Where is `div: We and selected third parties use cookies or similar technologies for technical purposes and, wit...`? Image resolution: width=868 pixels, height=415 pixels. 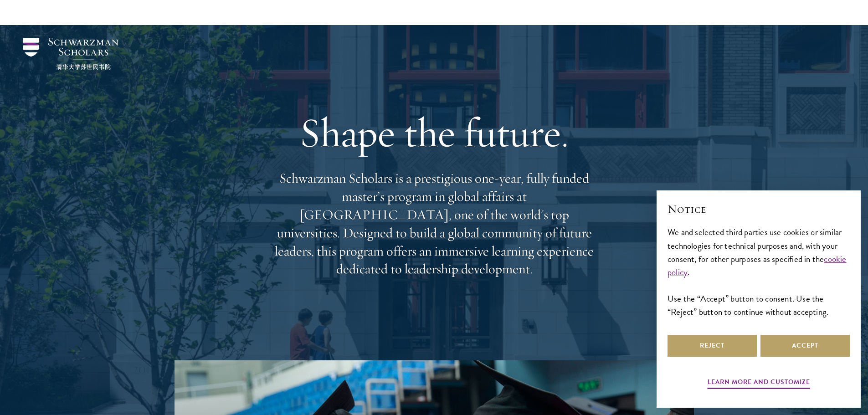
div: We and selected third parties use cookies or similar technologies for technical purposes and, wit... is located at coordinates (758, 271).